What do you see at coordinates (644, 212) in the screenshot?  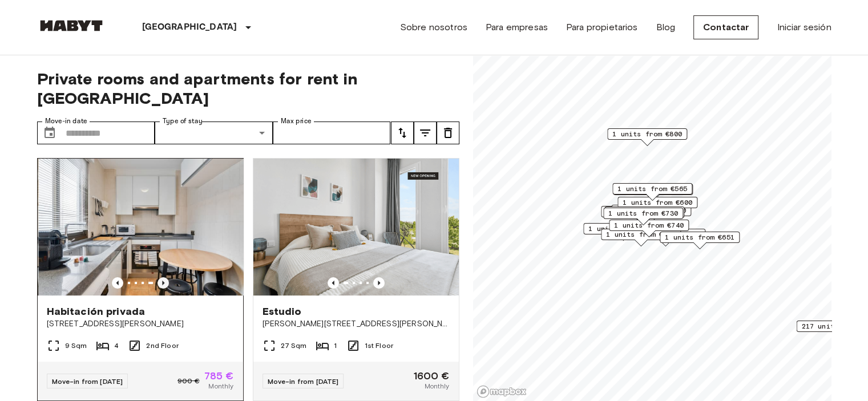 I see `span: 1 units from €515` at bounding box center [644, 212].